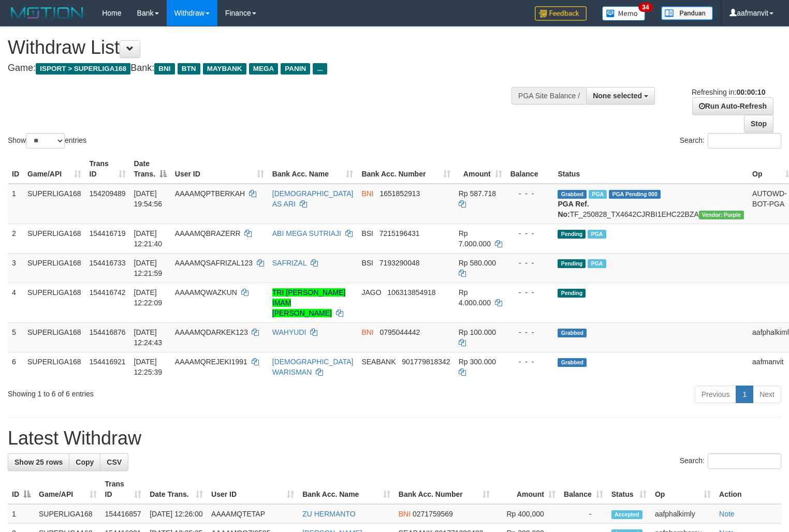 The image size is (789, 532). Describe the element at coordinates (475, 238) in the screenshot. I see `span: Rp 7.000.000` at that location.